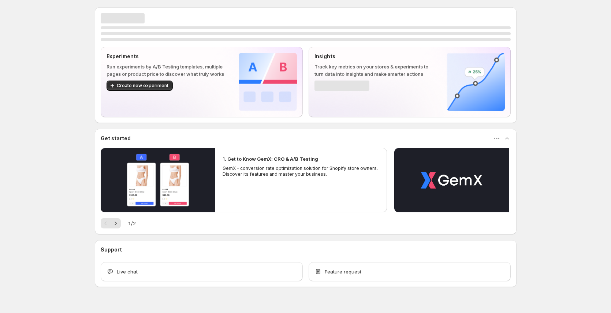 This screenshot has height=313, width=611. What do you see at coordinates (167, 70) in the screenshot?
I see `p: Run experiments by A/B Testing templates, multiple pages or product price to discover what truly ...` at bounding box center [167, 70].